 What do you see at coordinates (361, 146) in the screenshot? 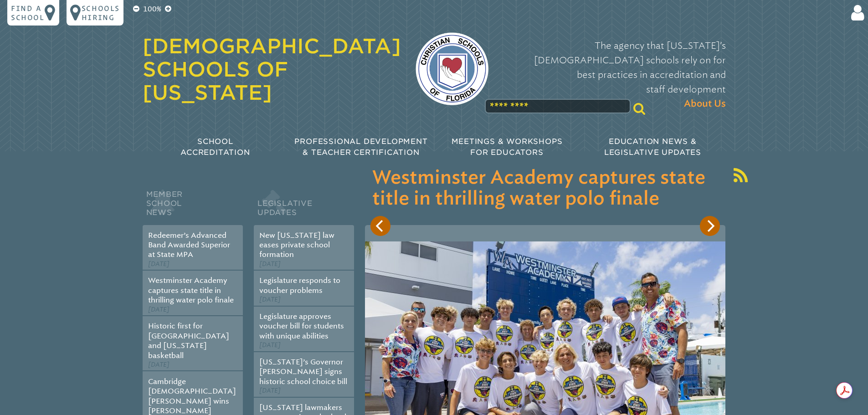
I see `span: Professional Development & Teacher Certification` at bounding box center [361, 146].